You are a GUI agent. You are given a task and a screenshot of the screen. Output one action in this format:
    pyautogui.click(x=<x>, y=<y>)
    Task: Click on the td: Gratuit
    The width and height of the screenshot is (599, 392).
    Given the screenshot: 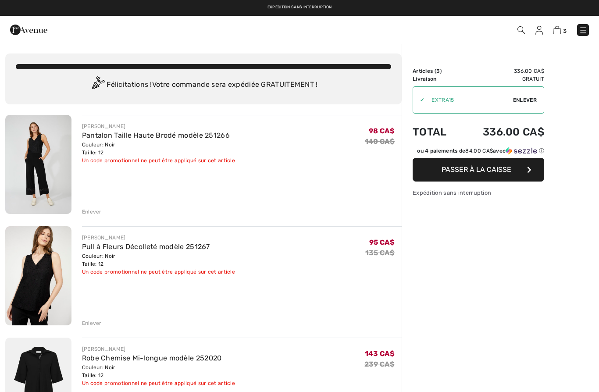 What is the action you would take?
    pyautogui.click(x=501, y=79)
    